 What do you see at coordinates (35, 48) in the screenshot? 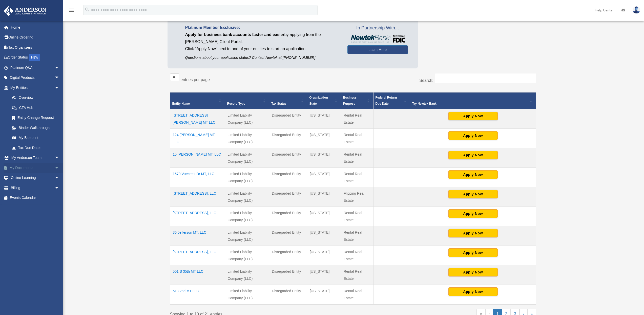
I see `a: Tax Organizers` at bounding box center [35, 48].